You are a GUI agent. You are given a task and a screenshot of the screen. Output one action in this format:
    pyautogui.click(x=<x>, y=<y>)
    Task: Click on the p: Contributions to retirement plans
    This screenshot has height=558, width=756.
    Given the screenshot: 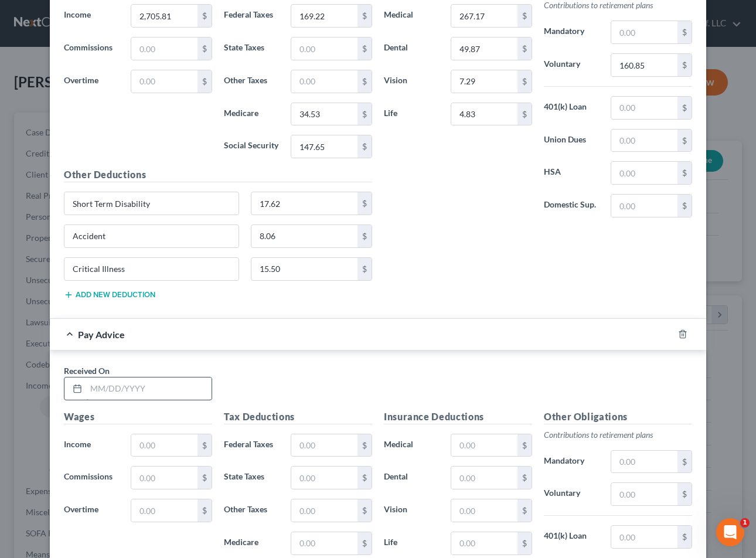 What is the action you would take?
    pyautogui.click(x=618, y=435)
    